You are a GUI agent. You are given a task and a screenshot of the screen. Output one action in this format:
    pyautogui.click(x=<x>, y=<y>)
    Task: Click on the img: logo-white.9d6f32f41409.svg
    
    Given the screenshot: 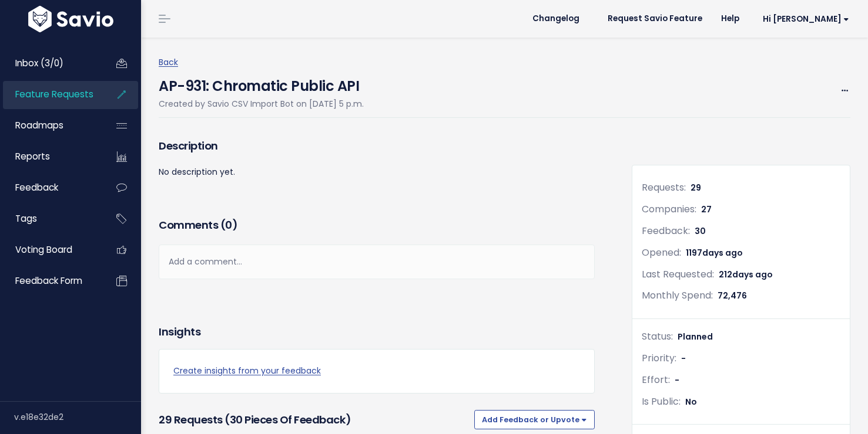 What is the action you would take?
    pyautogui.click(x=70, y=19)
    